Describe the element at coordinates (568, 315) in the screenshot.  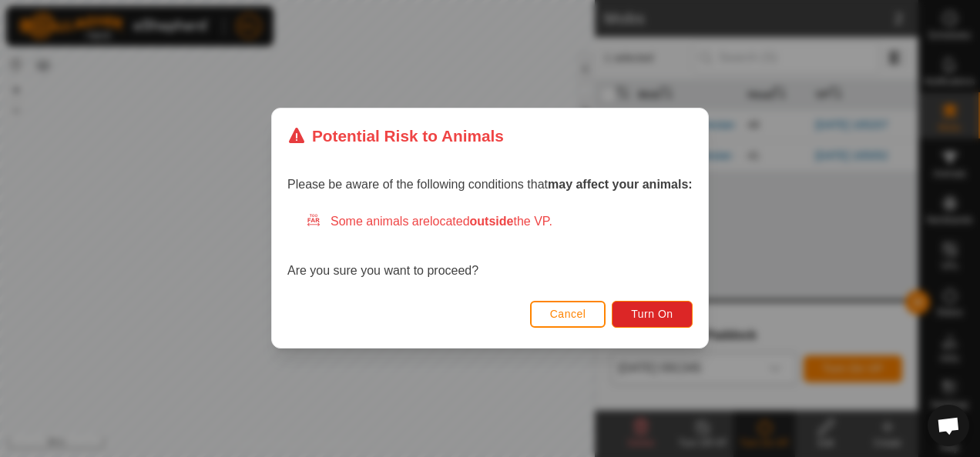
I see `span: Cancel` at that location.